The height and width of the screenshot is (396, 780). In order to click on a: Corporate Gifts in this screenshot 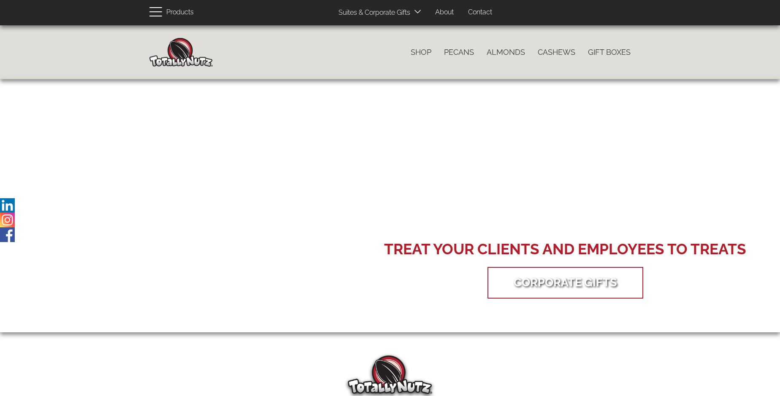, I will do `click(565, 282)`.